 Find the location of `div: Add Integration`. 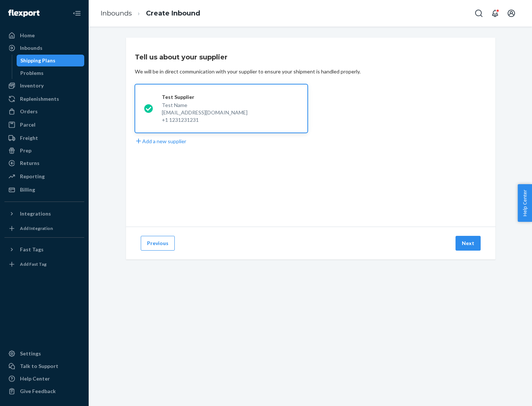

div: Add Integration is located at coordinates (36, 228).